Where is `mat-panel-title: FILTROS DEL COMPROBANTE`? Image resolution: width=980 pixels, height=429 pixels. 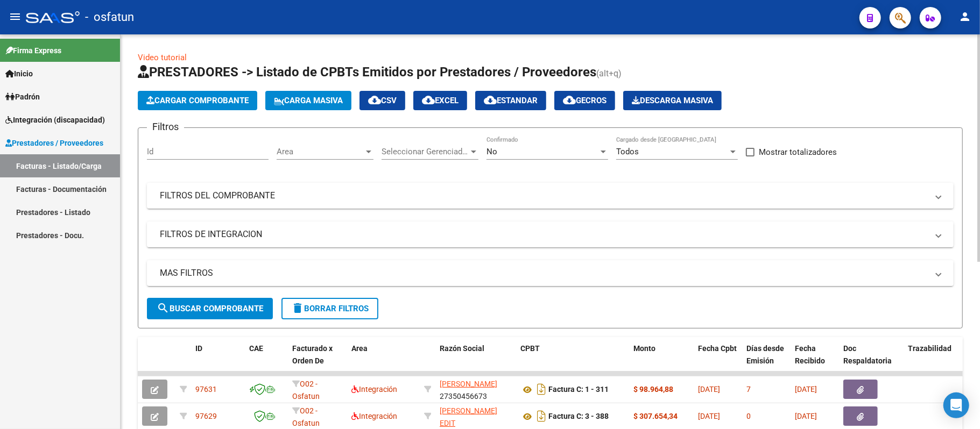
mat-panel-title: FILTROS DEL COMPROBANTE is located at coordinates (543, 196).